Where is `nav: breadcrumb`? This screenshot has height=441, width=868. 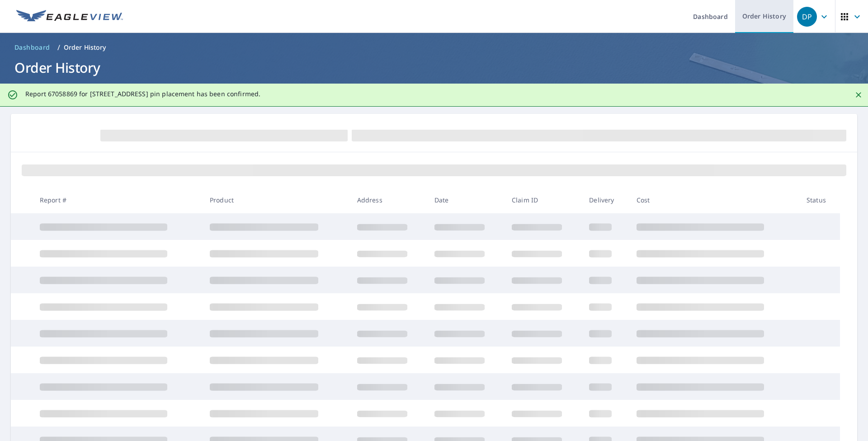
nav: breadcrumb is located at coordinates (434, 48).